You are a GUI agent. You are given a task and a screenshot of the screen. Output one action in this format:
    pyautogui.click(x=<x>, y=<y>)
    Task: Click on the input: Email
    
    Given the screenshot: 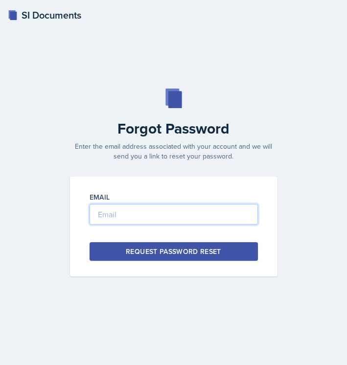 What is the action you would take?
    pyautogui.click(x=174, y=214)
    